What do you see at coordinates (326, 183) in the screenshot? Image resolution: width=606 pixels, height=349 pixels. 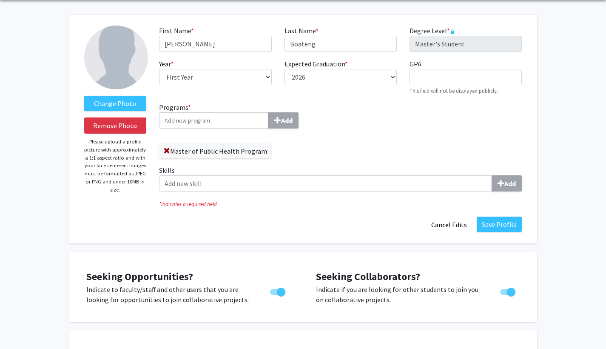 I see `input: SkillsAdd` at bounding box center [326, 183].